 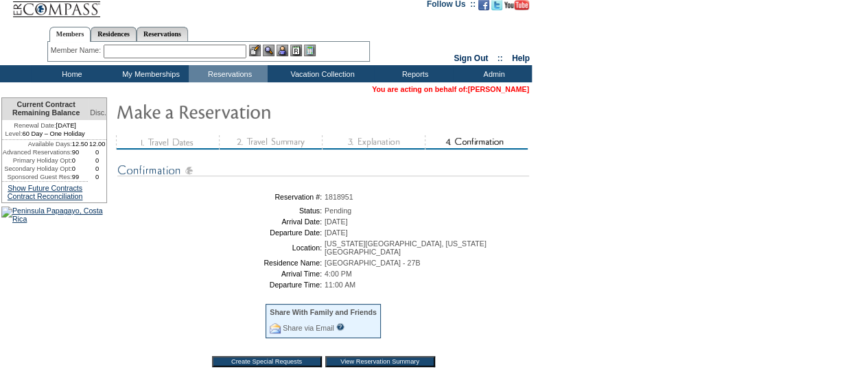 What do you see at coordinates (373, 142) in the screenshot?
I see `img: step3_state3.gif` at bounding box center [373, 142].